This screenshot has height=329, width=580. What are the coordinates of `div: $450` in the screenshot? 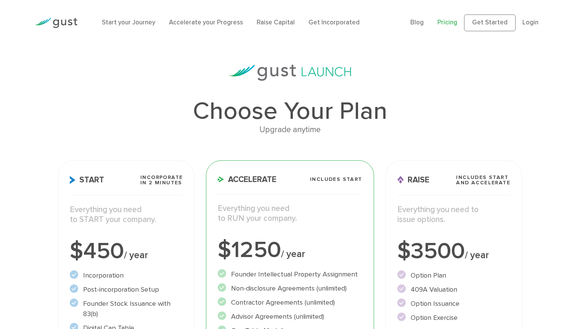 It's located at (126, 252).